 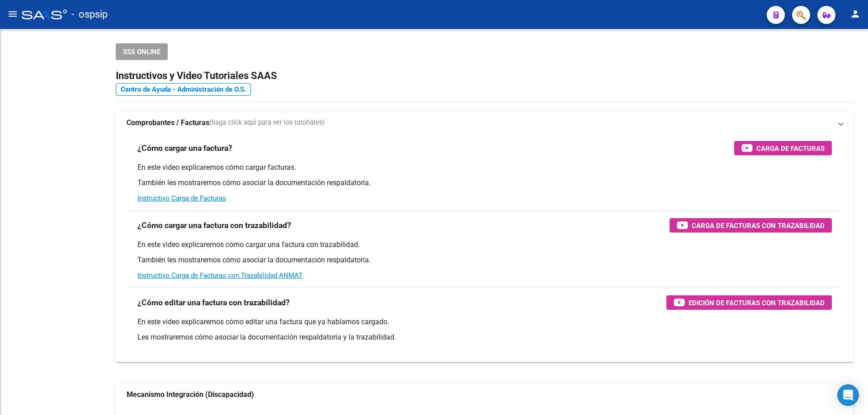 I want to click on mat-expansion-panel-header: Comprobantes / Facturas(haga click aquí para ver los tutoriales), so click(x=484, y=123).